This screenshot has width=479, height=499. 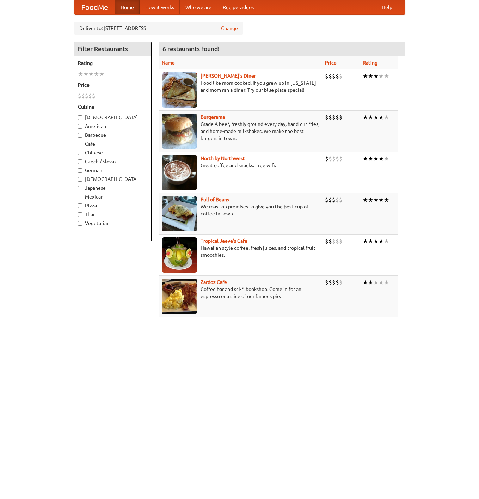 What do you see at coordinates (215, 200) in the screenshot?
I see `b: Full of Beans` at bounding box center [215, 200].